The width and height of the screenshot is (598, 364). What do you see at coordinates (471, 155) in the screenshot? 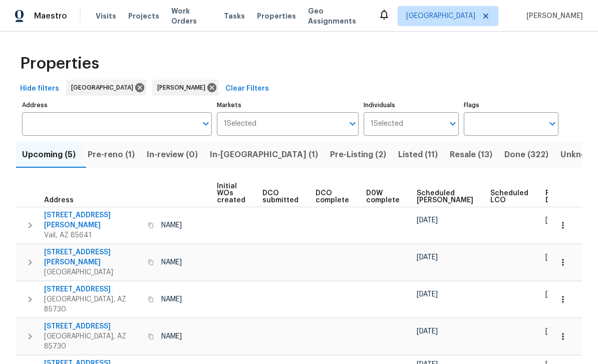
I see `span: Resale (13)` at bounding box center [471, 155].